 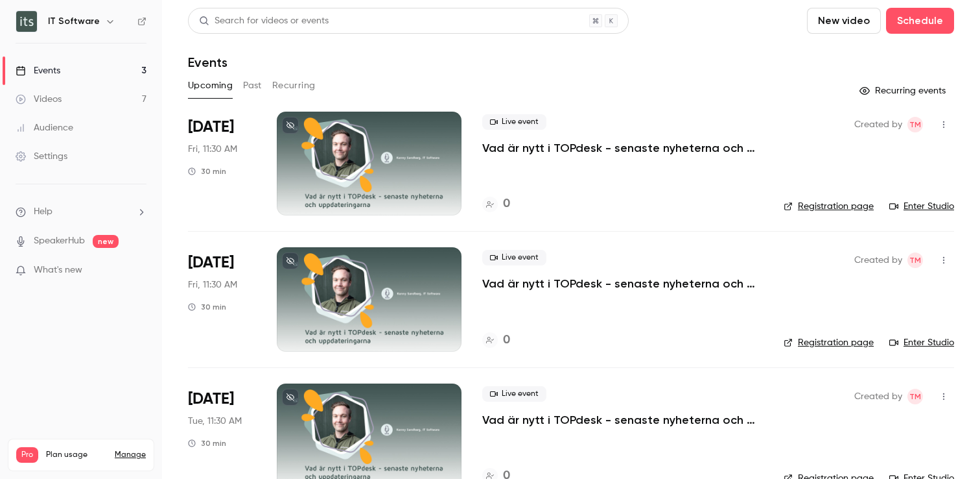 I want to click on span: new, so click(x=105, y=241).